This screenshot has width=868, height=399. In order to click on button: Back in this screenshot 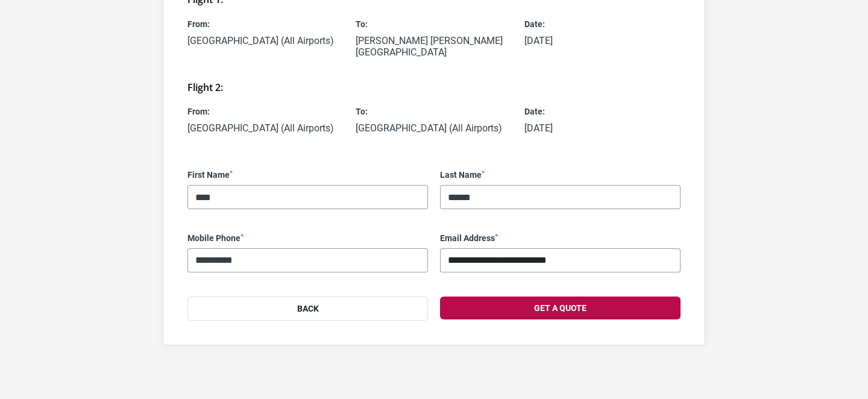, I will do `click(308, 309)`.